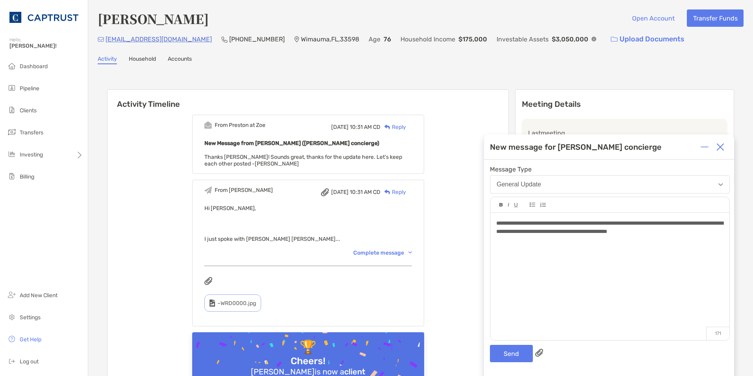 The height and width of the screenshot is (376, 753). What do you see at coordinates (647, 39) in the screenshot?
I see `a: Upload Documents` at bounding box center [647, 39].